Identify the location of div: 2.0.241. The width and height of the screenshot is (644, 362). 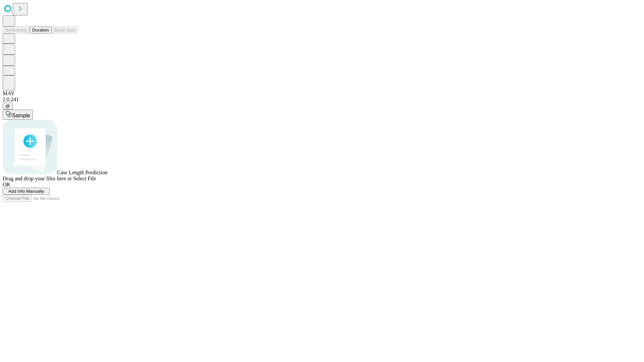
(322, 100).